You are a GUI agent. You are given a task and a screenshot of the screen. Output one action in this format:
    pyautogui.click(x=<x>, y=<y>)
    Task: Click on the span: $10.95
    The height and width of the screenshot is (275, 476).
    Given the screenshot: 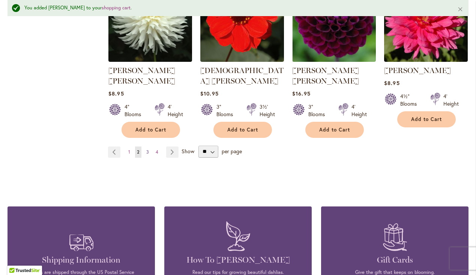 What is the action you would take?
    pyautogui.click(x=209, y=93)
    